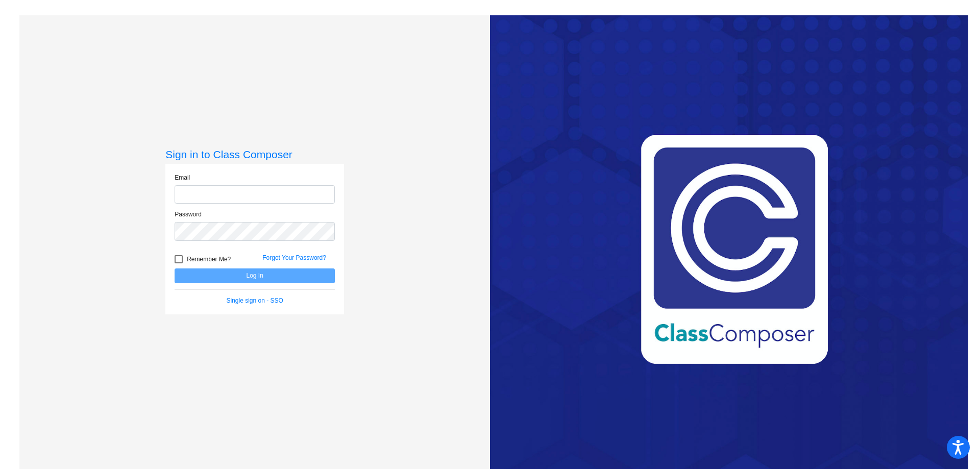 The image size is (980, 469). I want to click on label: Password, so click(188, 215).